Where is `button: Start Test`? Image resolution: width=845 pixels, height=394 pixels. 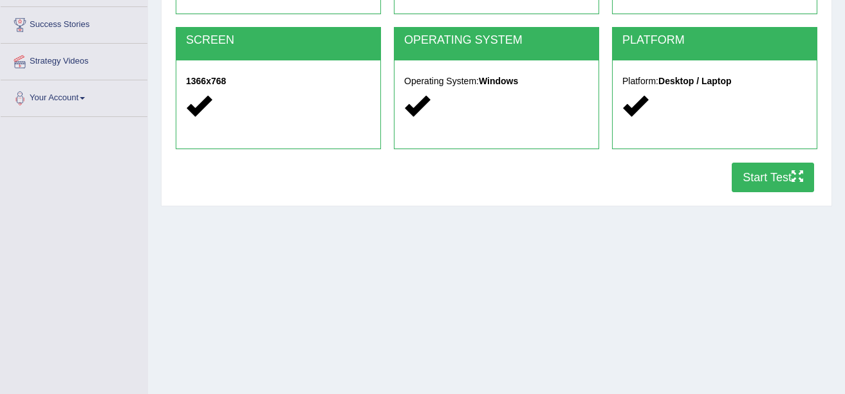
button: Start Test is located at coordinates (773, 178).